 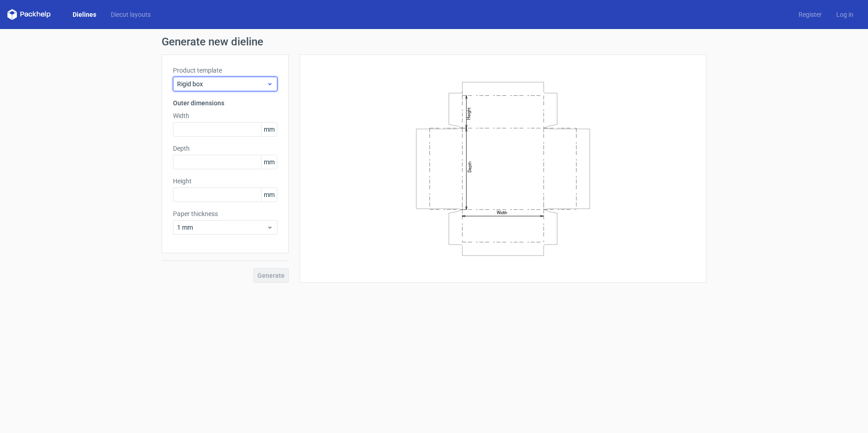 What do you see at coordinates (468, 113) in the screenshot?
I see `text: Height` at bounding box center [468, 113].